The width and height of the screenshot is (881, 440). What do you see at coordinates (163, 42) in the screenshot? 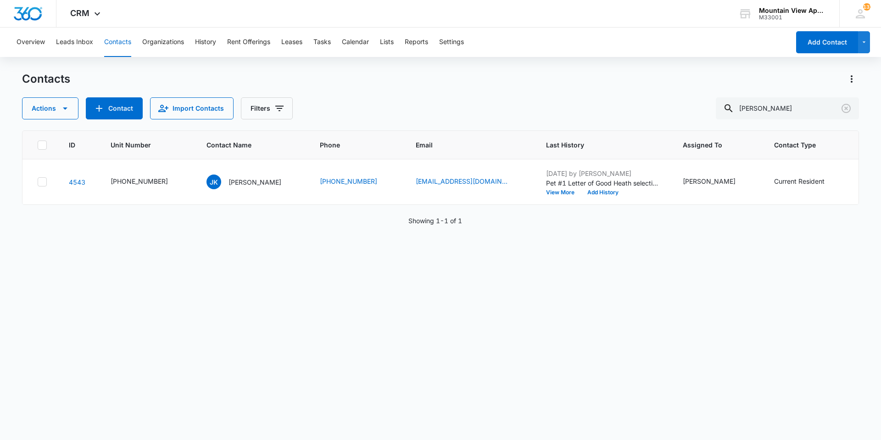
I see `button: Organizations` at bounding box center [163, 42].